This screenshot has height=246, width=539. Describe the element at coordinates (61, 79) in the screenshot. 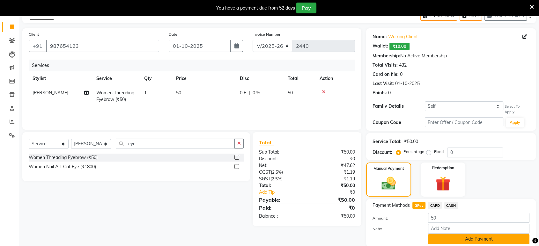

I see `th: Stylist` at that location.